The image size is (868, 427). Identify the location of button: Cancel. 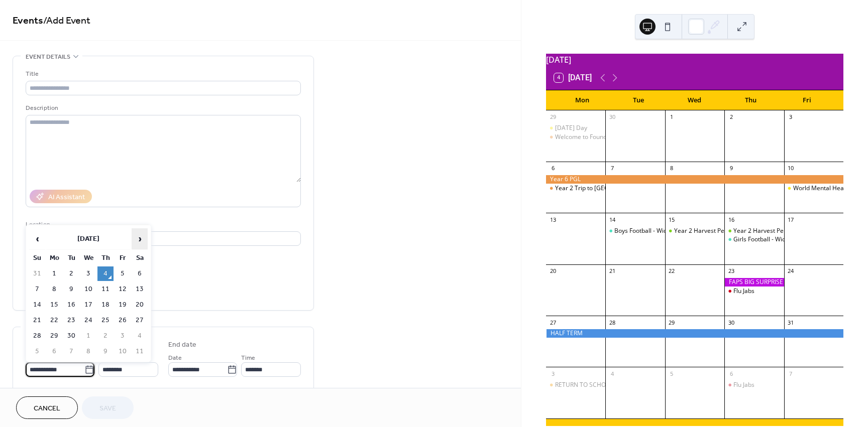
(47, 408).